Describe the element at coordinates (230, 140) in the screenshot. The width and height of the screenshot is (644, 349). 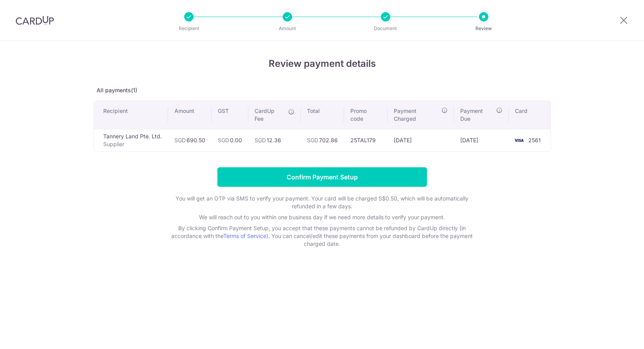
I see `td: 0.00` at that location.